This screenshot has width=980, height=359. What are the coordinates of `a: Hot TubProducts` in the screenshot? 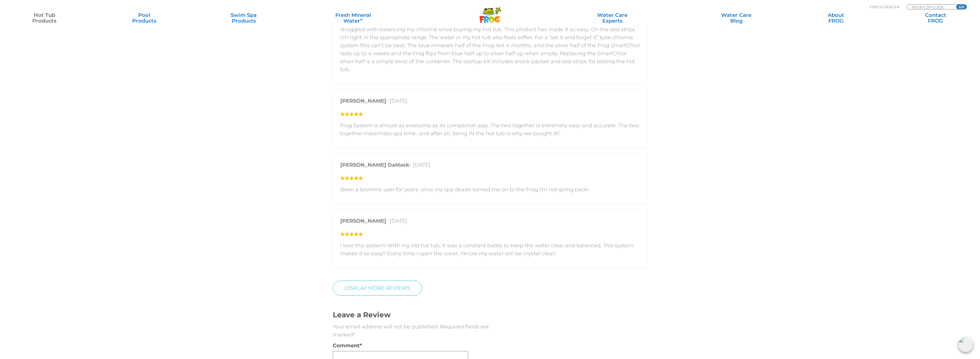 It's located at (45, 18).